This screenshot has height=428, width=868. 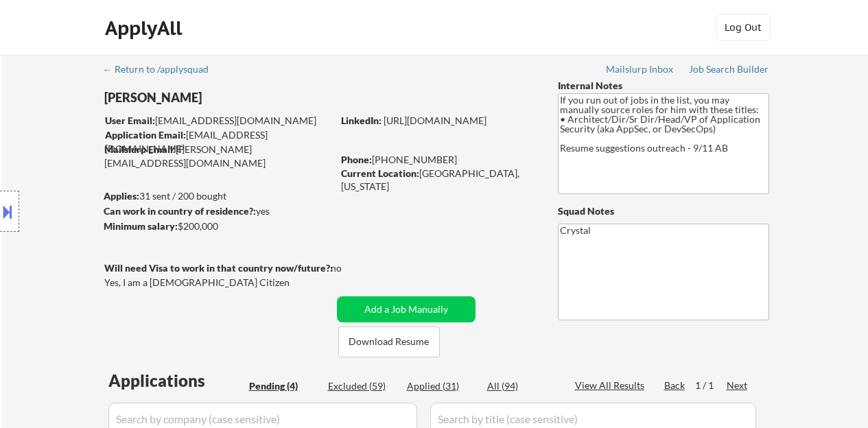 I want to click on a: Mailslurp Inbox, so click(x=640, y=71).